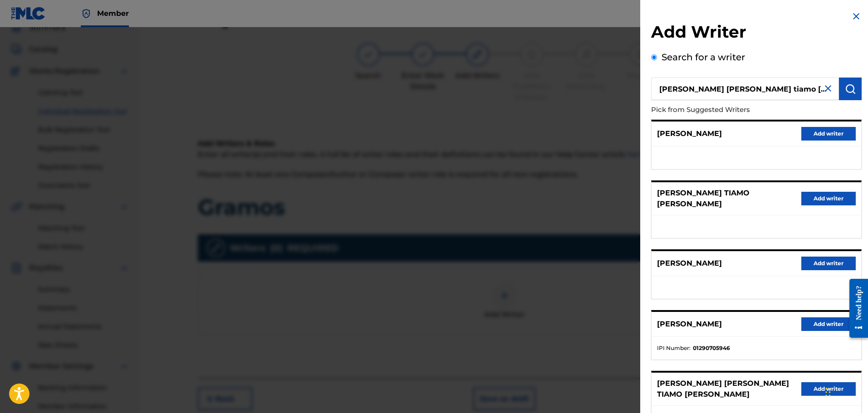  Describe the element at coordinates (113, 13) in the screenshot. I see `span: Member` at that location.